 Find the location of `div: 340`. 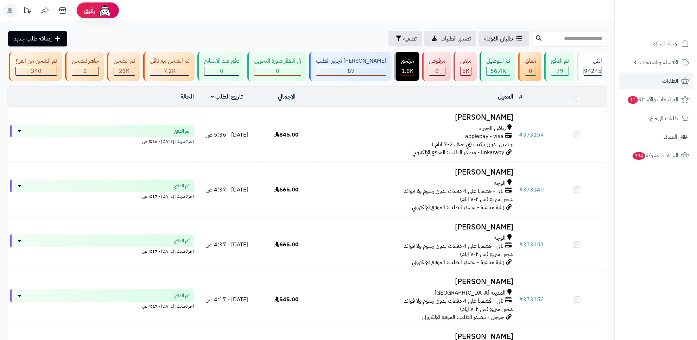

div: 340 is located at coordinates (36, 71).